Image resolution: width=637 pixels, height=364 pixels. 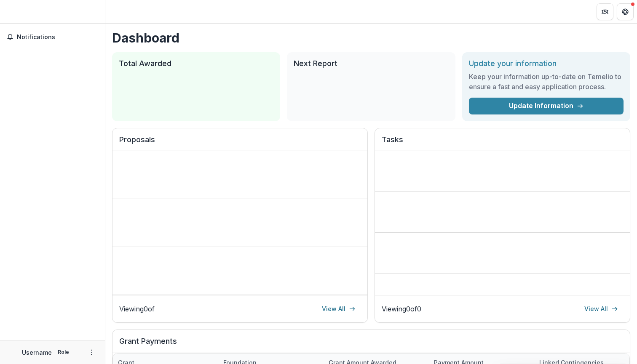 I want to click on h2: Grant Payments, so click(x=371, y=344).